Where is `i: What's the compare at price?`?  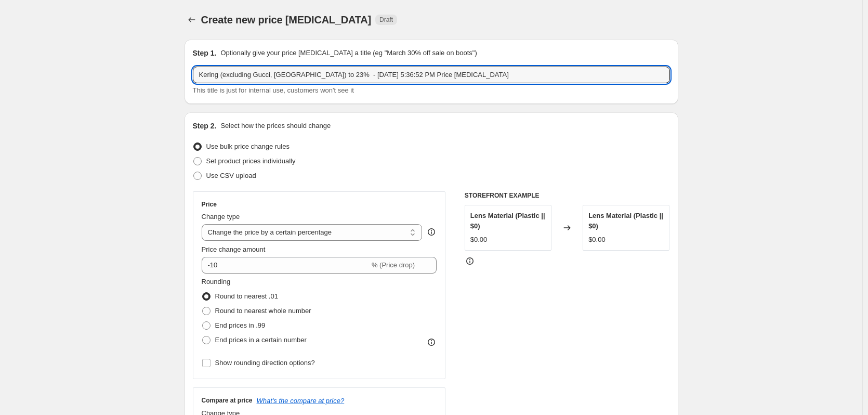 i: What's the compare at price? is located at coordinates (300, 400).